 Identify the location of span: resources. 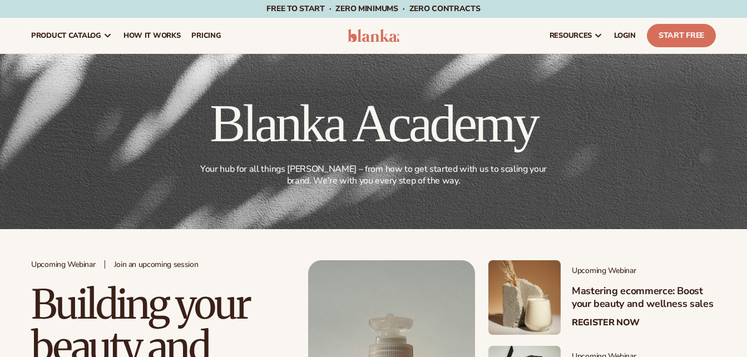
(571, 36).